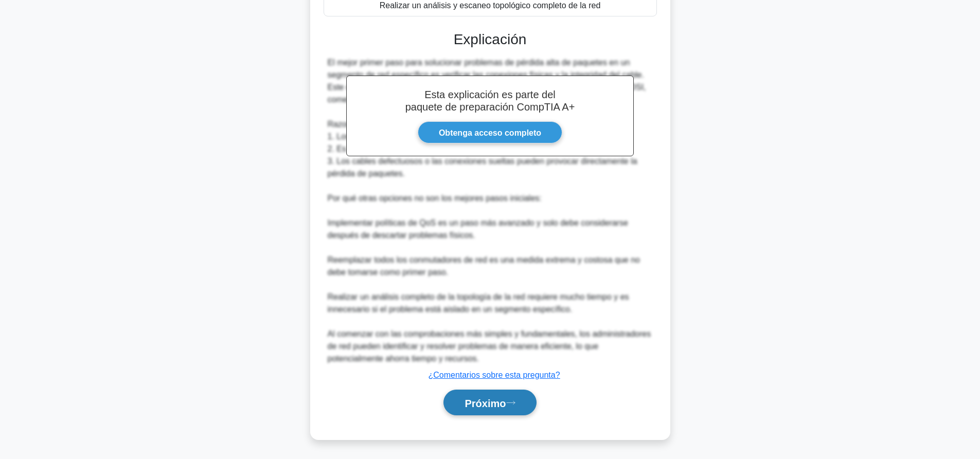 The image size is (980, 459). Describe the element at coordinates (490, 5) in the screenshot. I see `font: Realizar un análisis y escaneo topológico completo de la red` at that location.